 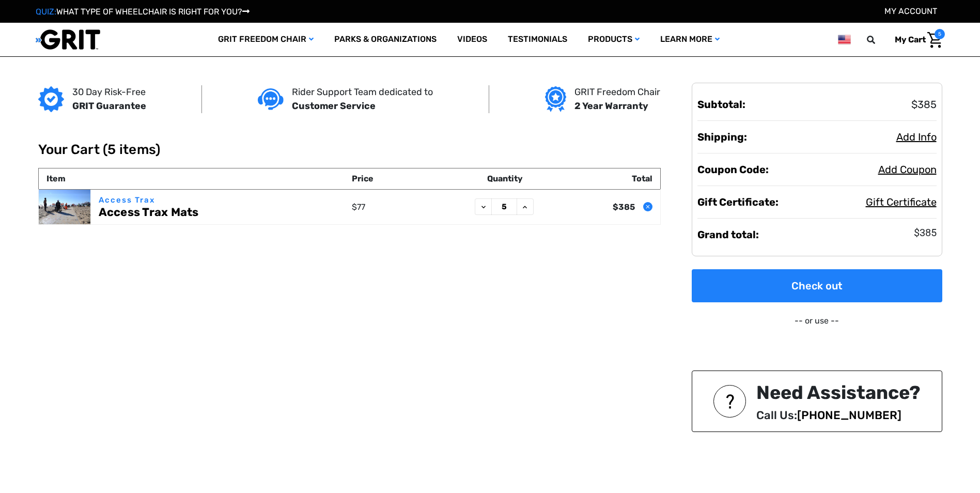 I want to click on a: Check out, so click(x=817, y=286).